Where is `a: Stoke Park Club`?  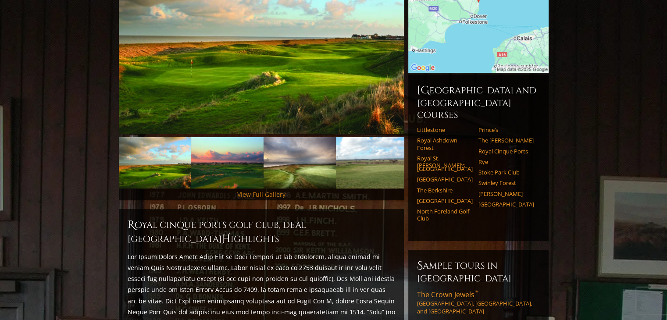 a: Stoke Park Club is located at coordinates (506, 172).